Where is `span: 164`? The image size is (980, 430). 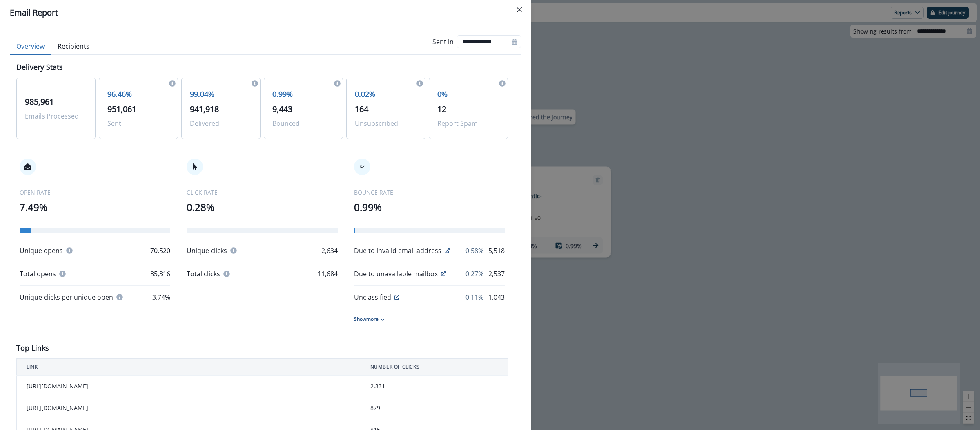 span: 164 is located at coordinates (361, 108).